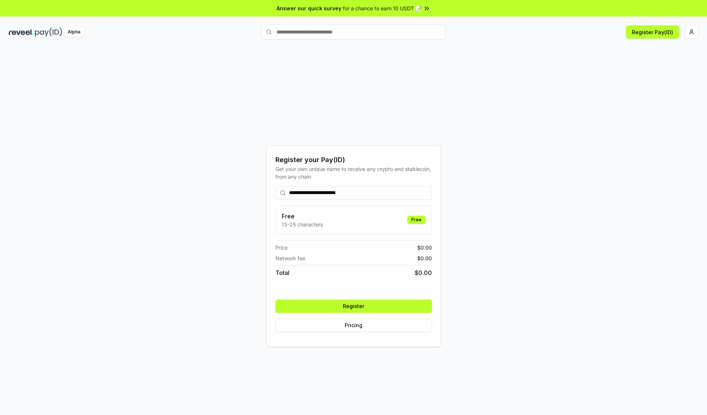 This screenshot has height=415, width=707. What do you see at coordinates (353, 160) in the screenshot?
I see `div: Register your Pay(ID)` at bounding box center [353, 160].